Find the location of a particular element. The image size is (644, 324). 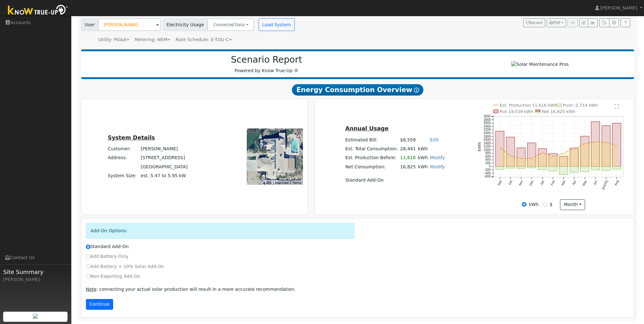

text: kWh is located at coordinates (480, 147).